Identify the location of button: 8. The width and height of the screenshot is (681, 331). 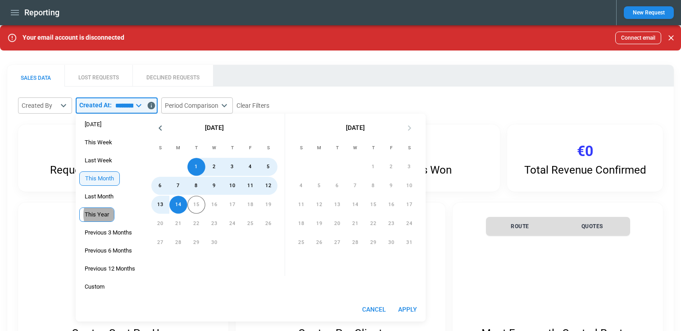
(196, 186).